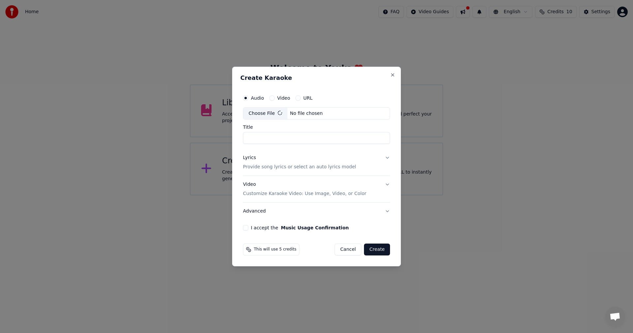 The width and height of the screenshot is (633, 333). I want to click on label: I accept the, so click(300, 227).